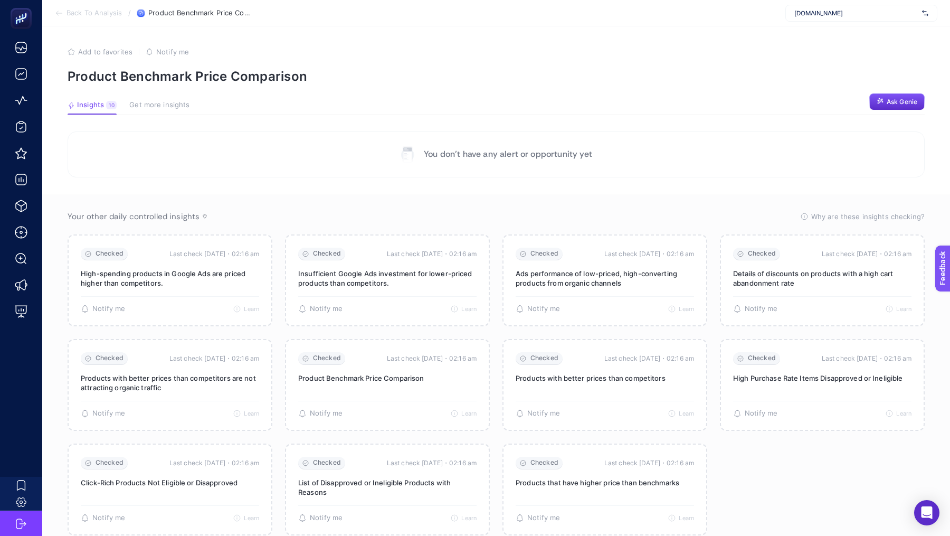  Describe the element at coordinates (170, 278) in the screenshot. I see `p: High-spending products in Google Ads are priced higher than competitors.` at that location.